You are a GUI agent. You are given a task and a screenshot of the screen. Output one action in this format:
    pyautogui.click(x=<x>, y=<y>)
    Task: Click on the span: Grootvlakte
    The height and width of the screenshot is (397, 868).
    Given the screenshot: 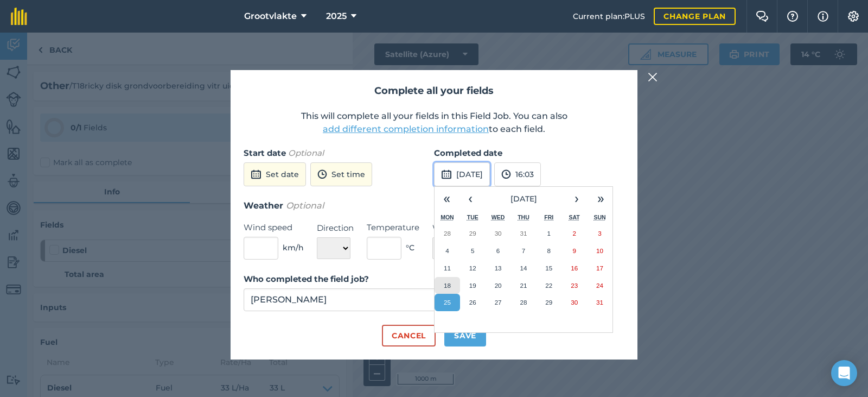 What is the action you would take?
    pyautogui.click(x=270, y=16)
    